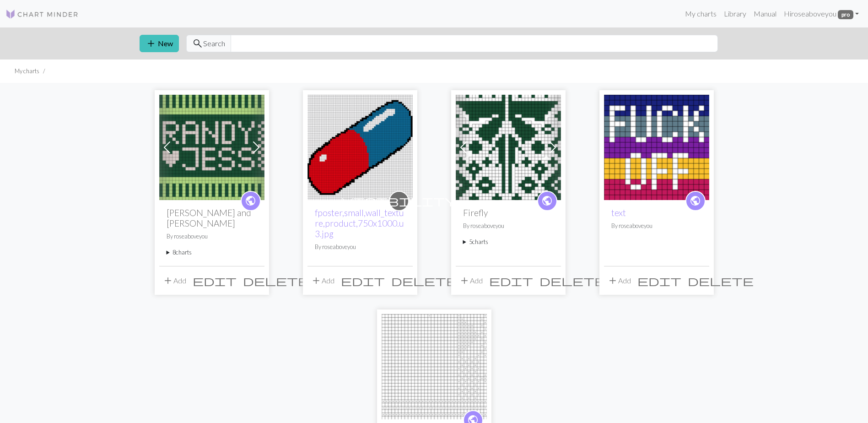 The width and height of the screenshot is (868, 423). I want to click on img: Firefly (body size 8, 22.5 st/4in), so click(508, 147).